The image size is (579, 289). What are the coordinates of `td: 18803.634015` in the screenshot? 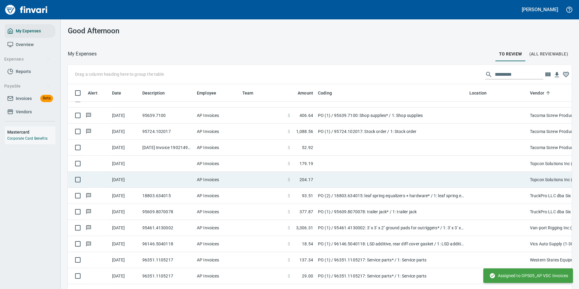 It's located at (167, 195).